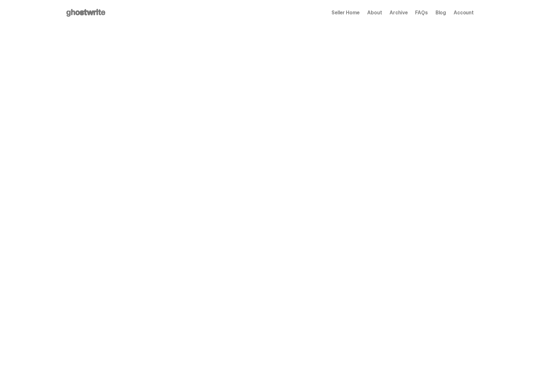 The width and height of the screenshot is (544, 392). I want to click on a: Archive, so click(398, 13).